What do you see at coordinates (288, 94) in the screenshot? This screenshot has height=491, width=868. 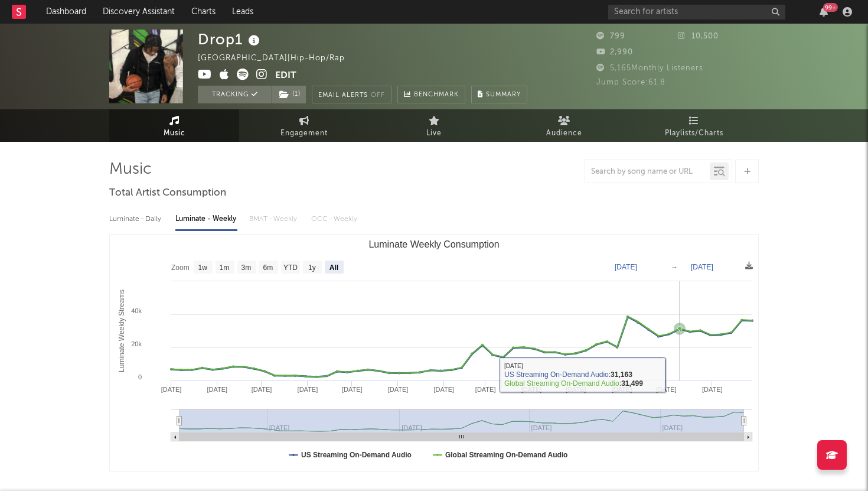 I see `span: ( 1 )` at bounding box center [288, 94].